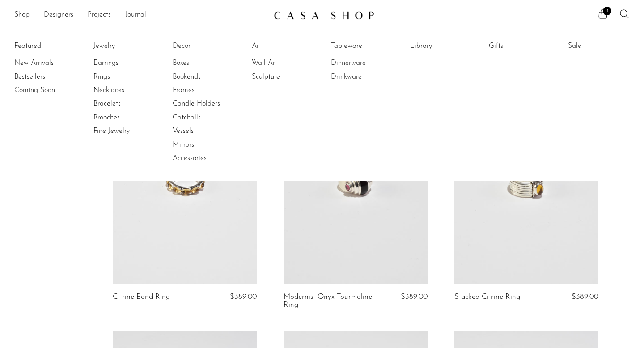  What do you see at coordinates (206, 63) in the screenshot?
I see `a: Boxes` at bounding box center [206, 63].